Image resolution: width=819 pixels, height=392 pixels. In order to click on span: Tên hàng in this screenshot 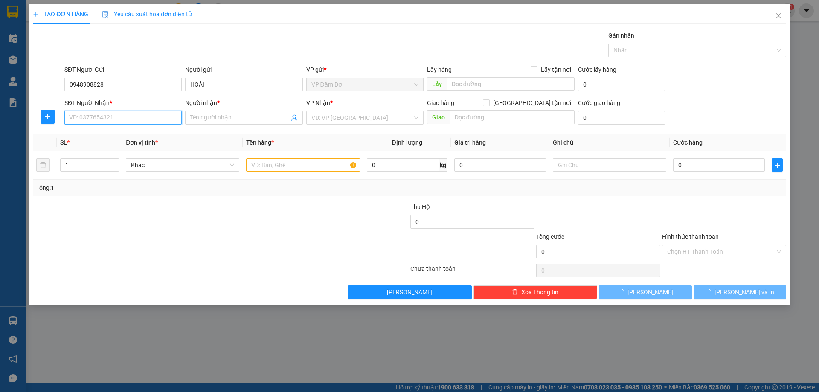, I will do `click(260, 142)`.